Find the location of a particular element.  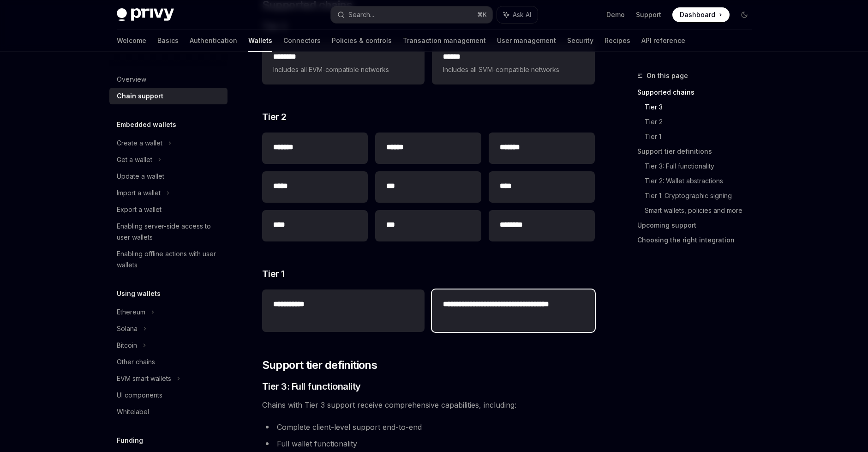

h5: Using wallets is located at coordinates (138, 293).